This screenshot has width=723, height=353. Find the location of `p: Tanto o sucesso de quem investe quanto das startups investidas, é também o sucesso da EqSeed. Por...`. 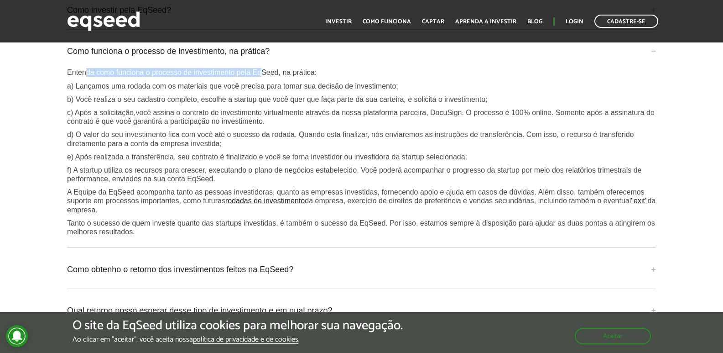

p: Tanto o sucesso de quem investe quanto das startups investidas, é também o sucesso da EqSeed. Por... is located at coordinates (361, 227).